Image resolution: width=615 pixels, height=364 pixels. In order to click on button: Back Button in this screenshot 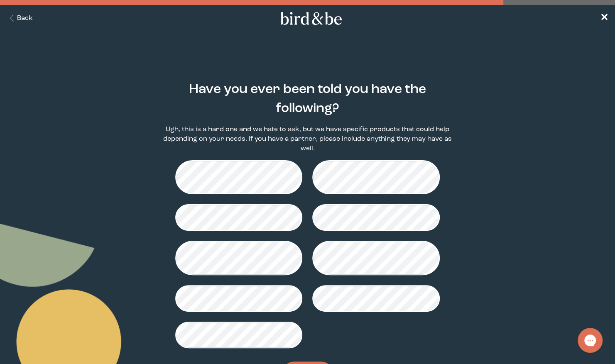, I will do `click(20, 18)`.